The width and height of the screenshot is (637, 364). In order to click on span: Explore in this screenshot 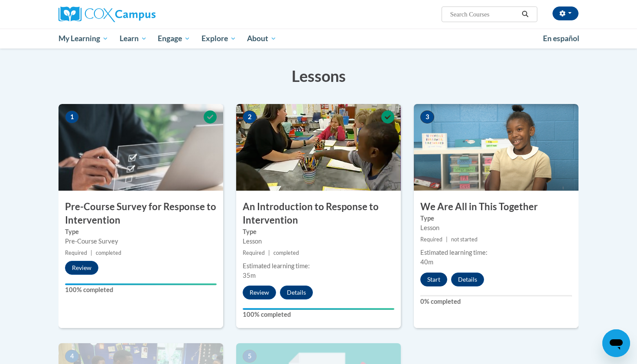, I will do `click(219, 38)`.